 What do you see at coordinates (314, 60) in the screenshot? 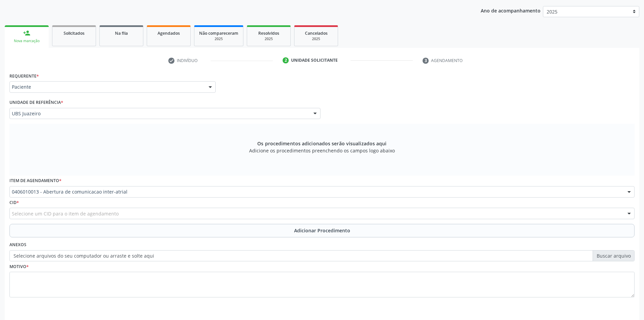
I see `div: Unidade solicitante` at bounding box center [314, 60].